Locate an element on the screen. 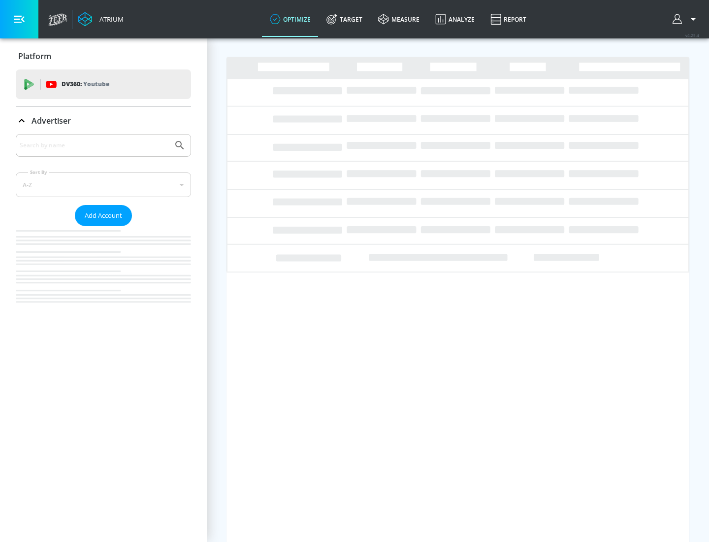 This screenshot has height=542, width=709. a: Target is located at coordinates (344, 19).